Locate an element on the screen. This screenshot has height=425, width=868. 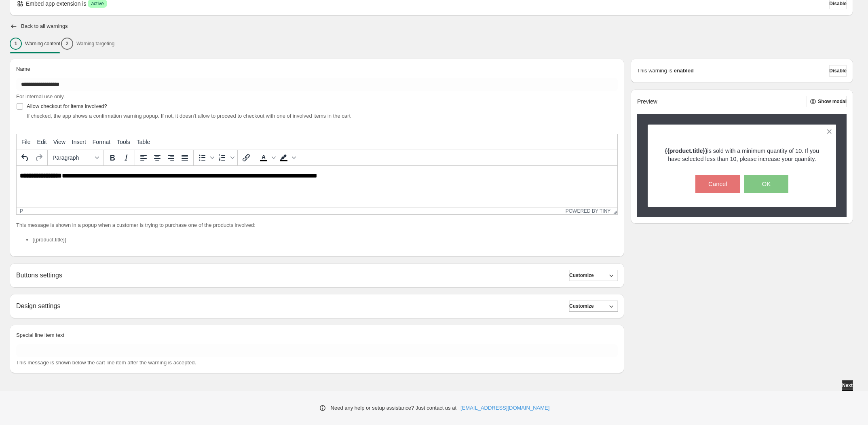
span: Allow checkout for items involved? is located at coordinates (66, 106).